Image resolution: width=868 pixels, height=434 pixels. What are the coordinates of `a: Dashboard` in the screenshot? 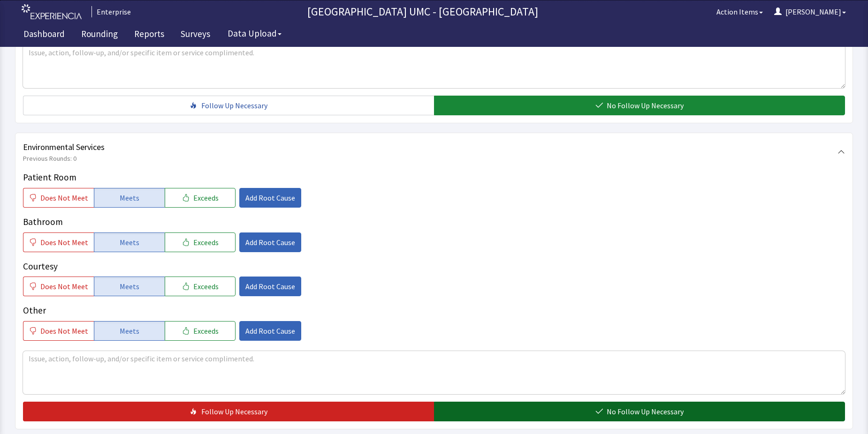 It's located at (44, 35).